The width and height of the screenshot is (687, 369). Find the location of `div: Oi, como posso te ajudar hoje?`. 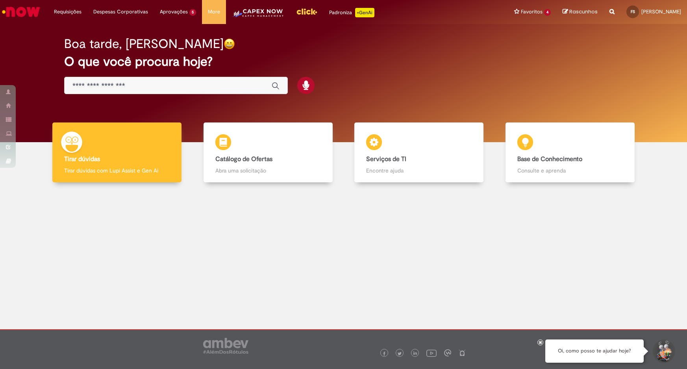

div: Oi, como posso te ajudar hoje? is located at coordinates (594, 351).